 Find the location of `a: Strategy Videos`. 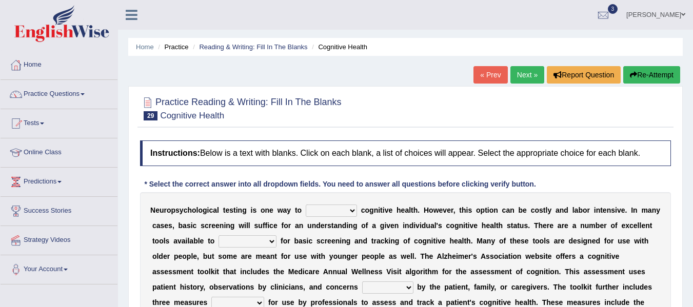

a: Strategy Videos is located at coordinates (59, 239).